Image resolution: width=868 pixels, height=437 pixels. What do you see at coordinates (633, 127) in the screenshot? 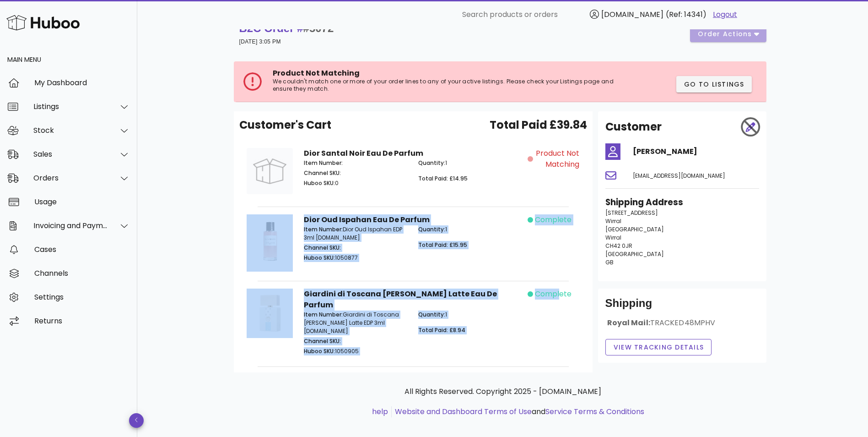
I see `h2: Customer` at bounding box center [633, 127].